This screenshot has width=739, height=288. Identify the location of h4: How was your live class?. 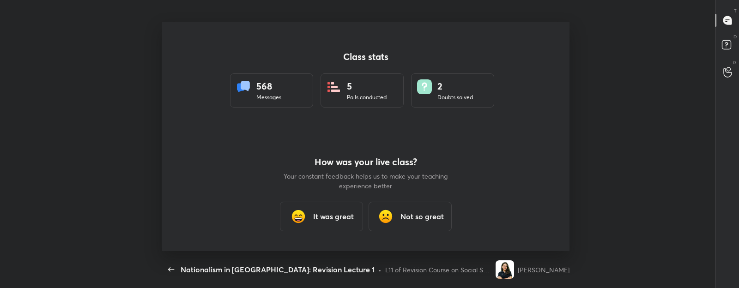
(366, 162).